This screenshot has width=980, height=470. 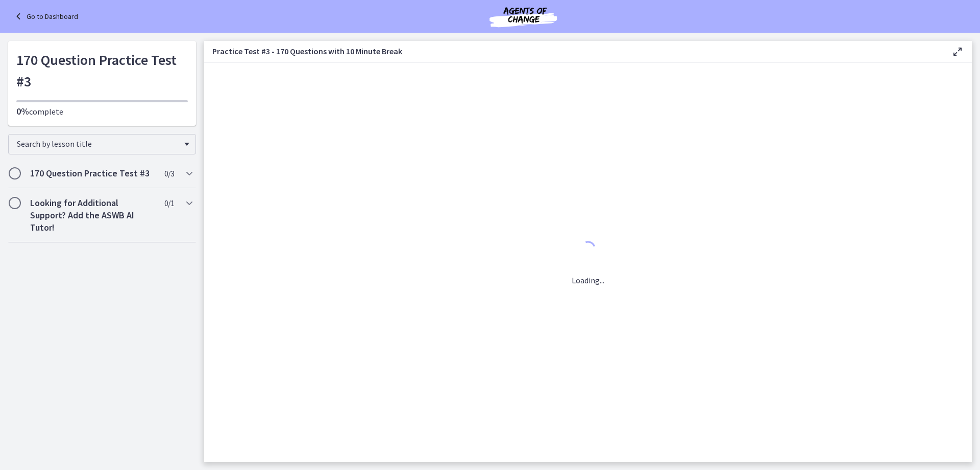 What do you see at coordinates (102, 111) in the screenshot?
I see `p: complete` at bounding box center [102, 111].